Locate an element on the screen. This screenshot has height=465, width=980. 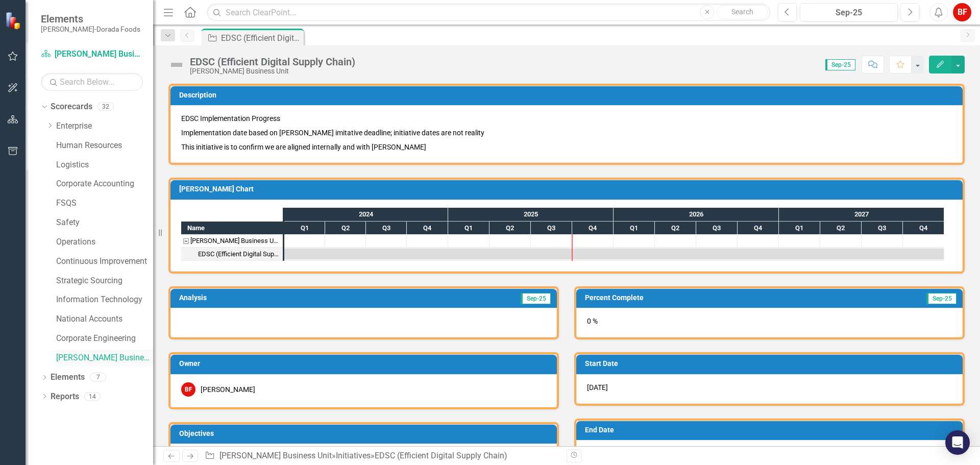
a: Information Technology is located at coordinates (104, 299).